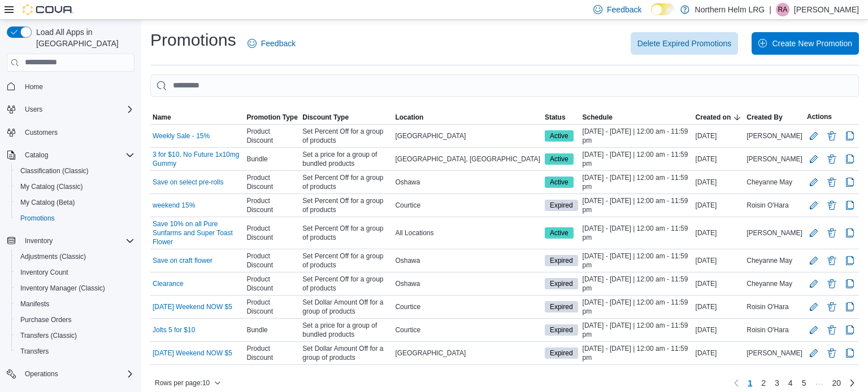  I want to click on button: Inventory Manager (Classic), so click(75, 289).